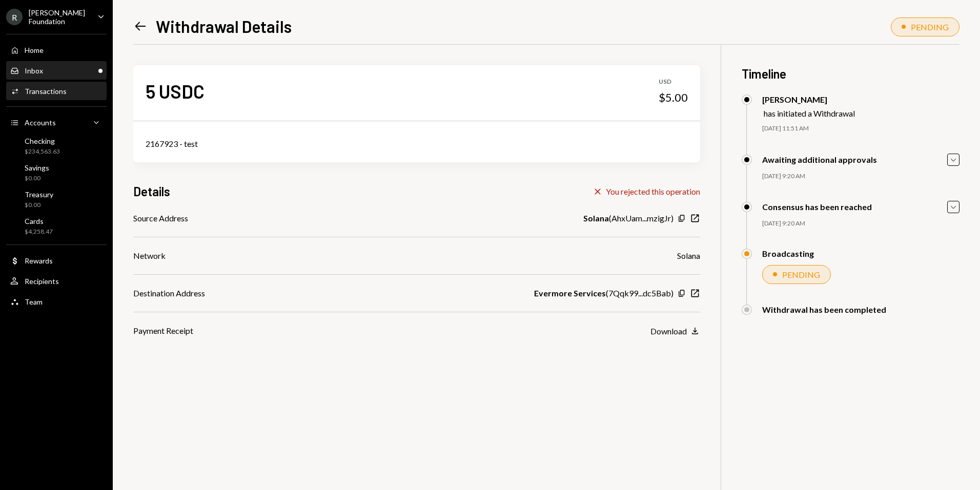  I want to click on div: Withdrawal has been completed, so click(825, 309).